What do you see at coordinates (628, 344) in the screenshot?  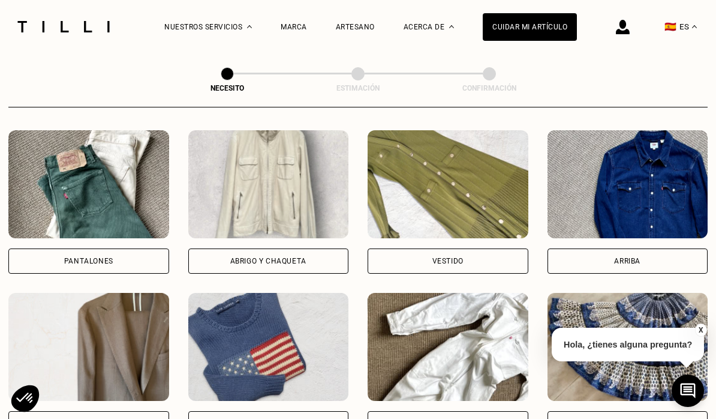 I see `p: Hola, ¿tienes alguna pregunta?` at bounding box center [628, 344].